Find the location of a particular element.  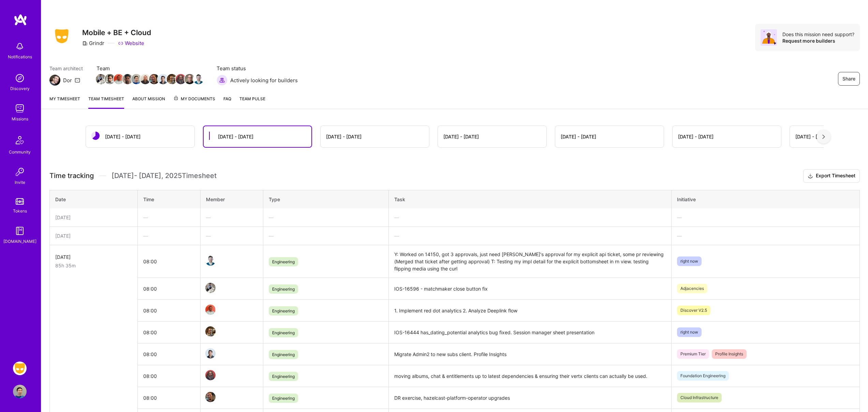

td: 1. Implement red dot analytics 2. Analyze Deeplink flow is located at coordinates (530, 310).